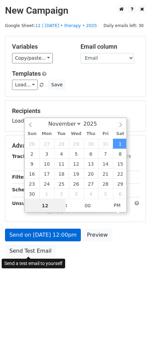 The image size is (151, 345). Describe the element at coordinates (61, 164) in the screenshot. I see `span: November 11, 2025` at that location.